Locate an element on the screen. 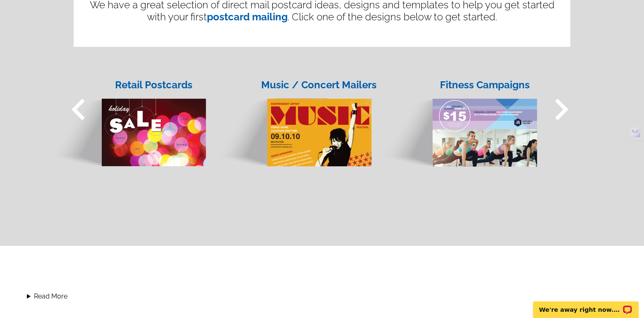 This screenshot has width=644, height=318. a: postcard mailing is located at coordinates (247, 16).